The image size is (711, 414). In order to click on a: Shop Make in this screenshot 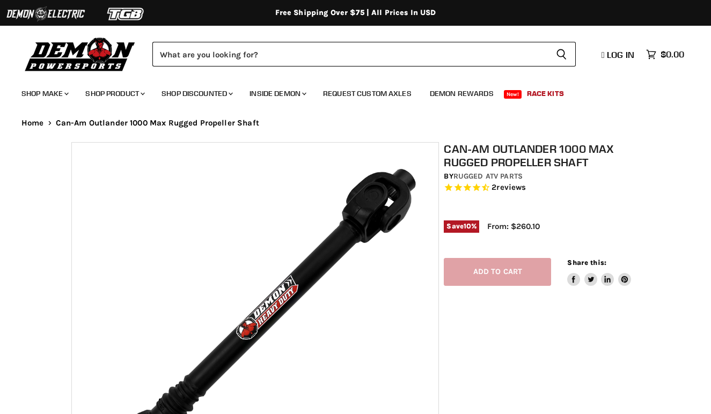, I will do `click(44, 93)`.